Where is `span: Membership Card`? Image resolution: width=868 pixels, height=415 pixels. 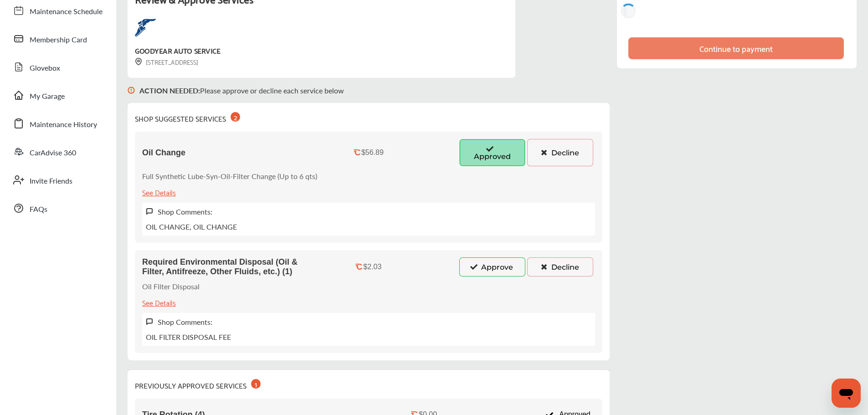
span: Membership Card is located at coordinates (58, 40).